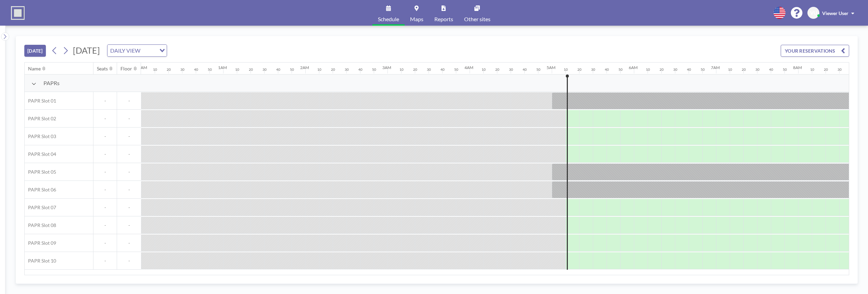 This screenshot has width=868, height=294. Describe the element at coordinates (137, 50) in the screenshot. I see `div: Search for option` at that location.